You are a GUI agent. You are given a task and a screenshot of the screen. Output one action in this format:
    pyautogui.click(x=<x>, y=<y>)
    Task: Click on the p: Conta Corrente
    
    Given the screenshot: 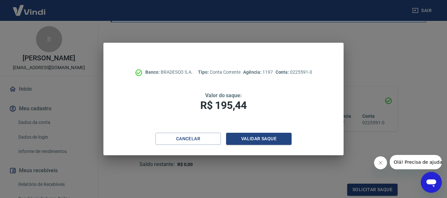 What is the action you would take?
    pyautogui.click(x=219, y=72)
    